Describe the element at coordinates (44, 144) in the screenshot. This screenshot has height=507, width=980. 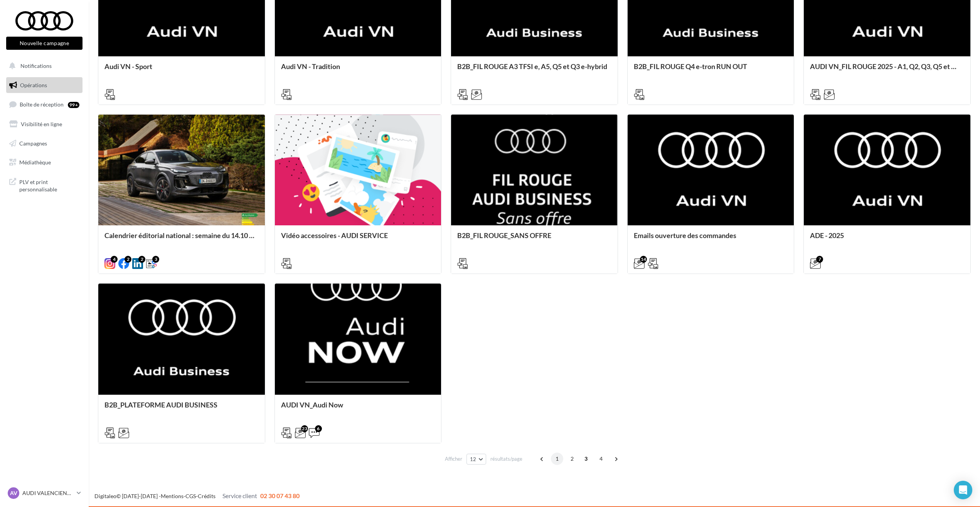
I see `a: Campagnes` at that location.